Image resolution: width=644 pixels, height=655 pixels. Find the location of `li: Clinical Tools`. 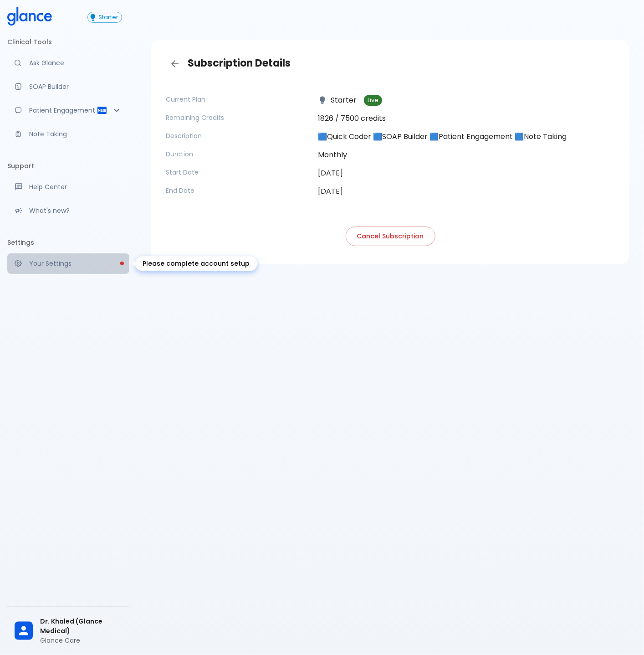

li: Clinical Tools is located at coordinates (69, 42).